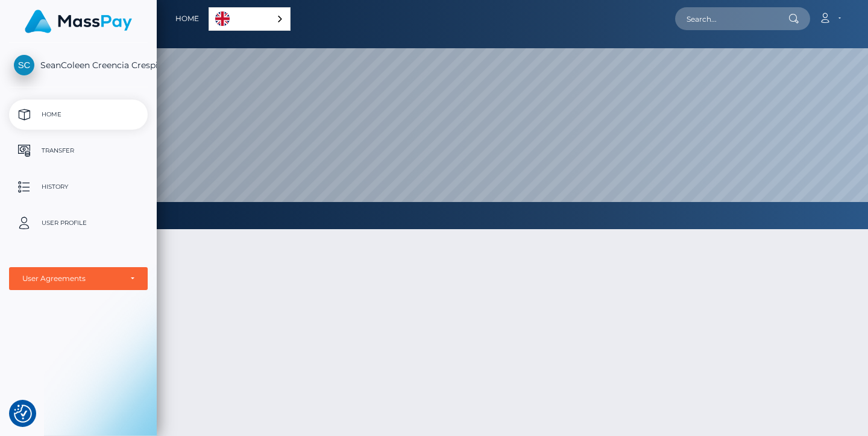 The image size is (868, 436). I want to click on button: Consent Preferences, so click(23, 414).